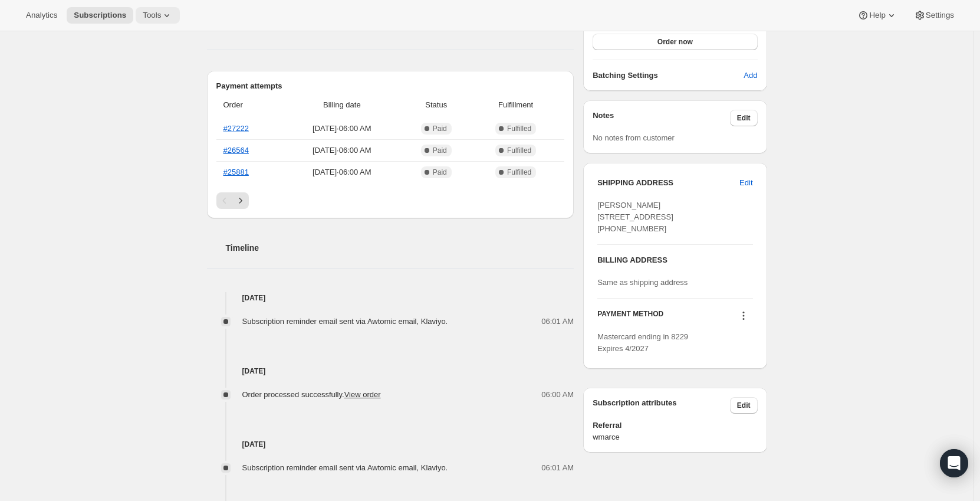 Image resolution: width=980 pixels, height=501 pixels. What do you see at coordinates (236, 150) in the screenshot?
I see `a: #26564` at bounding box center [236, 150].